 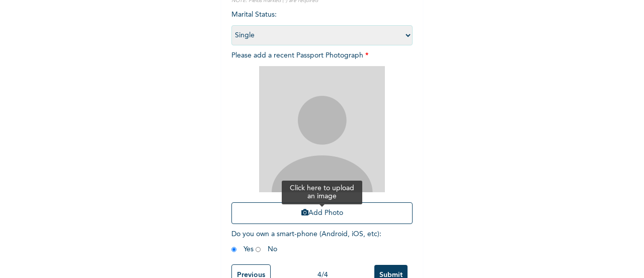 I want to click on button: Add Photo, so click(x=322, y=213).